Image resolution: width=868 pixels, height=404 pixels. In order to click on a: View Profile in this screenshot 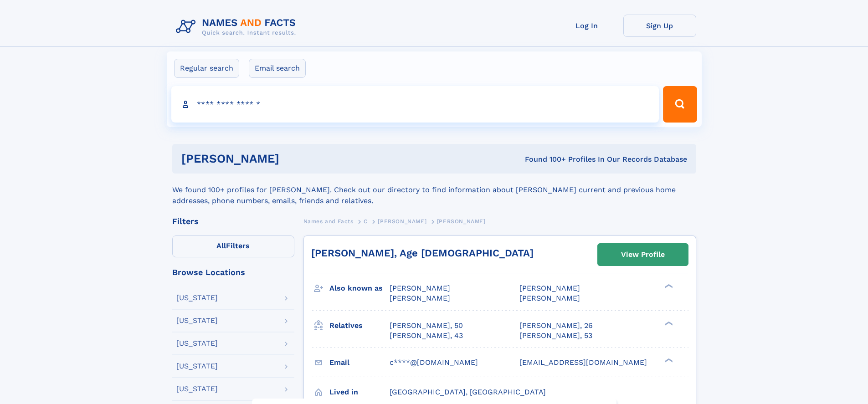, I will do `click(643, 254)`.